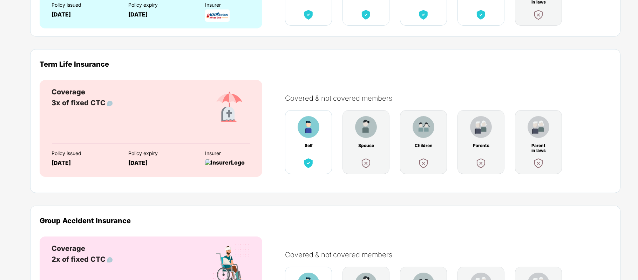 This screenshot has height=280, width=638. Describe the element at coordinates (82, 103) in the screenshot. I see `span: 3x of fixed CTC` at that location.